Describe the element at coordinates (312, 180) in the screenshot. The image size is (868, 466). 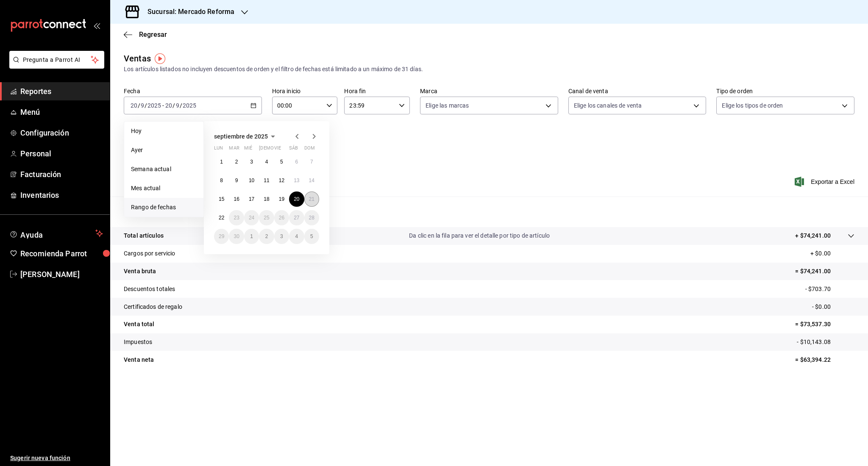
I see `abbr: 14 de septiembre de 2025` at that location.